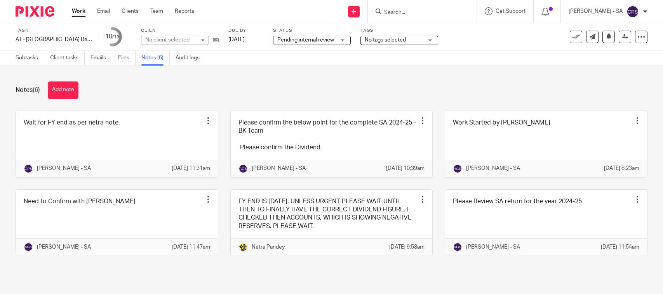 The image size is (663, 294). Describe the element at coordinates (157, 11) in the screenshot. I see `a: Team` at that location.